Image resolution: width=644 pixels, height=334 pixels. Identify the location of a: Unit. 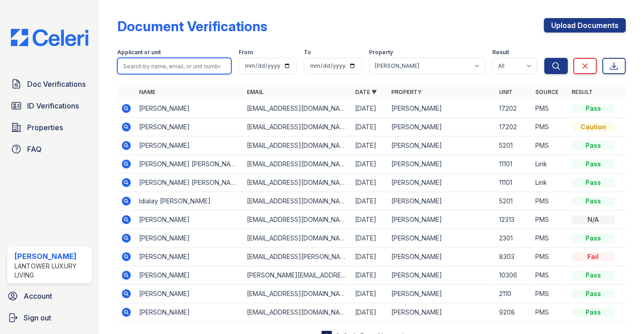
(506, 92).